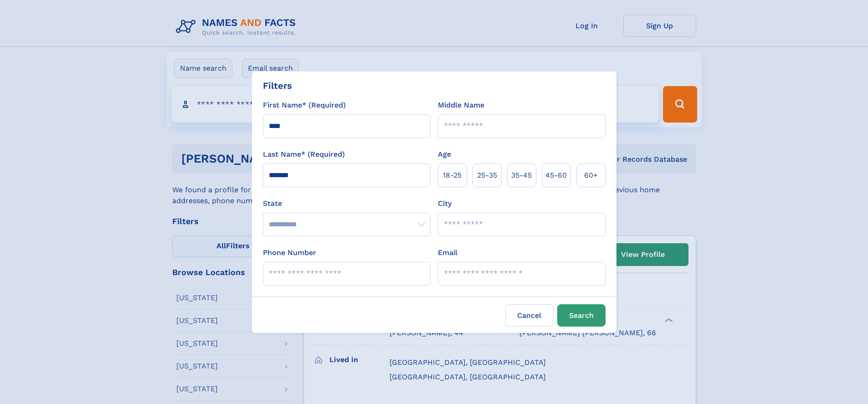 This screenshot has height=404, width=868. Describe the element at coordinates (461, 105) in the screenshot. I see `label: Middle Name` at that location.